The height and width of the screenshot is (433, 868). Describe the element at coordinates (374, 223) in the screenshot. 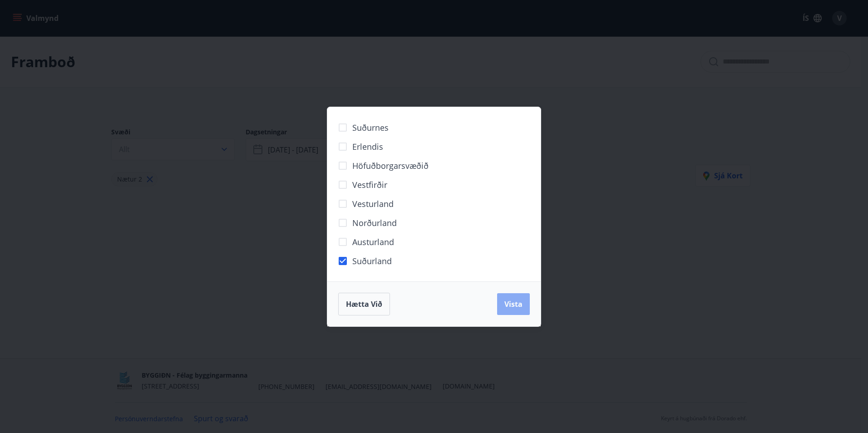

I see `span: Norðurland` at that location.